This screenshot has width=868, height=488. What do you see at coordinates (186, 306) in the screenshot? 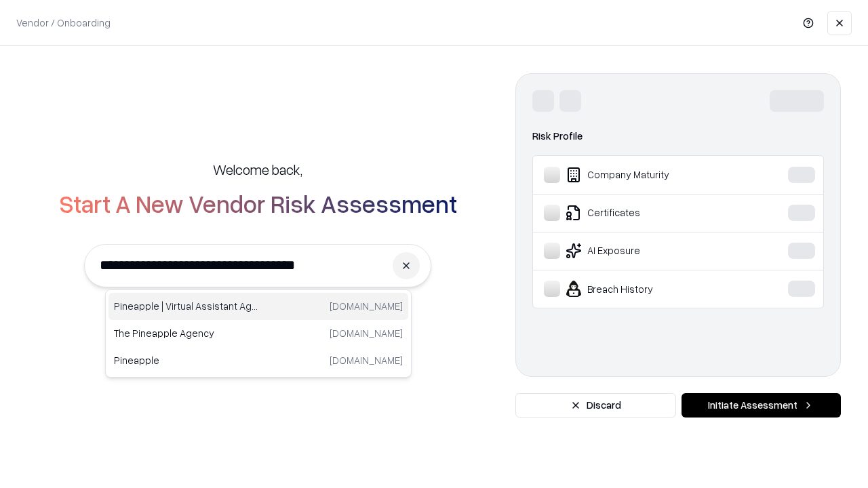
I see `p: Pineapple | Virtual Assistant Agency` at bounding box center [186, 306].